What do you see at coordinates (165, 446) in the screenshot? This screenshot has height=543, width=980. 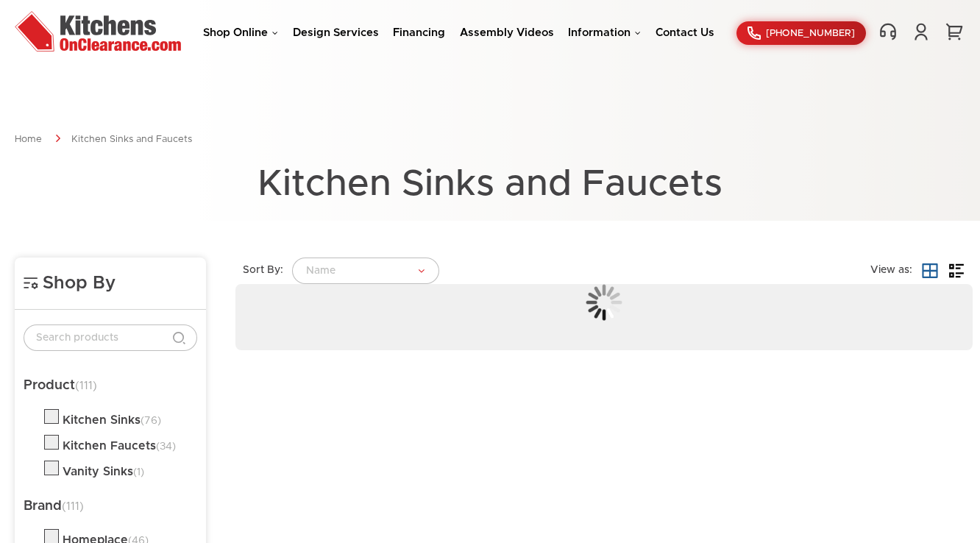 I see `span: (34)` at bounding box center [165, 446].